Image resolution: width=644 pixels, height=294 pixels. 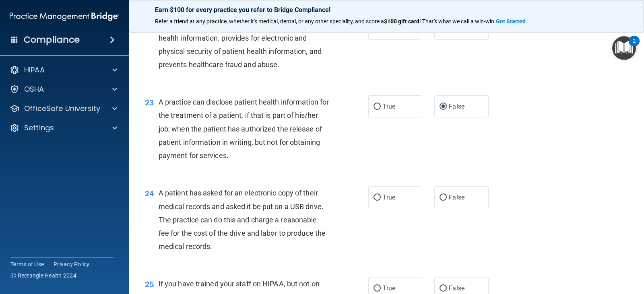 What do you see at coordinates (35, 70) in the screenshot?
I see `p: HIPAA` at bounding box center [35, 70].